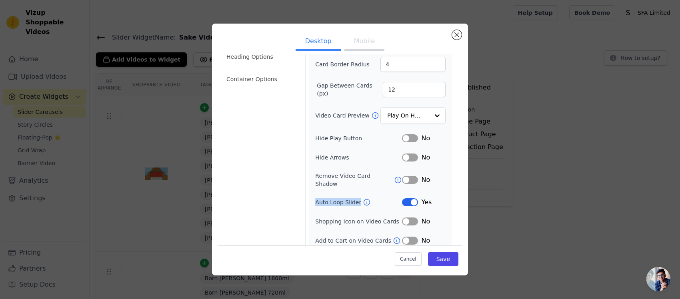  What do you see at coordinates (349, 90) in the screenshot?
I see `label: Gap Between Cards (px)` at bounding box center [349, 90].